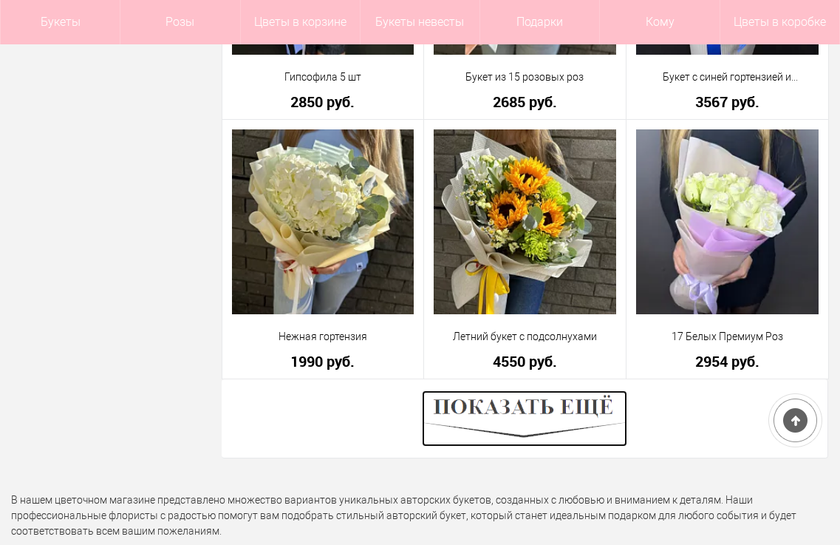  Describe the element at coordinates (727, 222) in the screenshot. I see `img: 17 Белых Премиум Роз` at that location.